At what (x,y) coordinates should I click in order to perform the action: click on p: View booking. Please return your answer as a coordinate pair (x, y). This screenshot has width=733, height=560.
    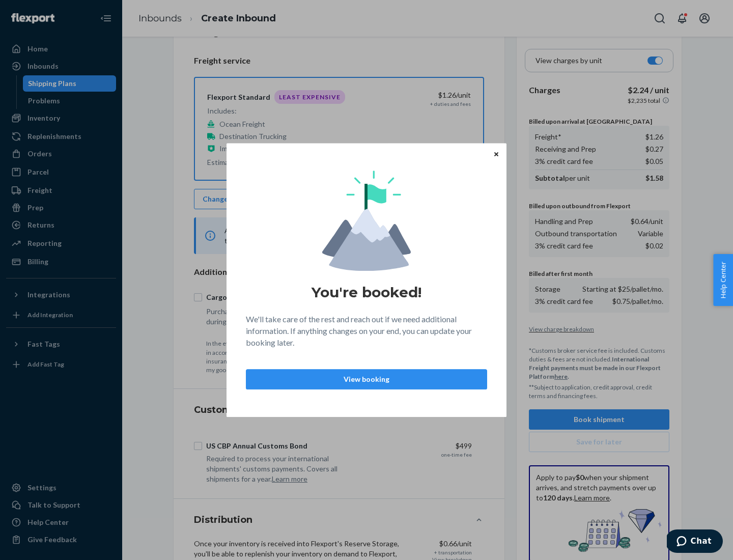
    Looking at the image, I should click on (367, 379).